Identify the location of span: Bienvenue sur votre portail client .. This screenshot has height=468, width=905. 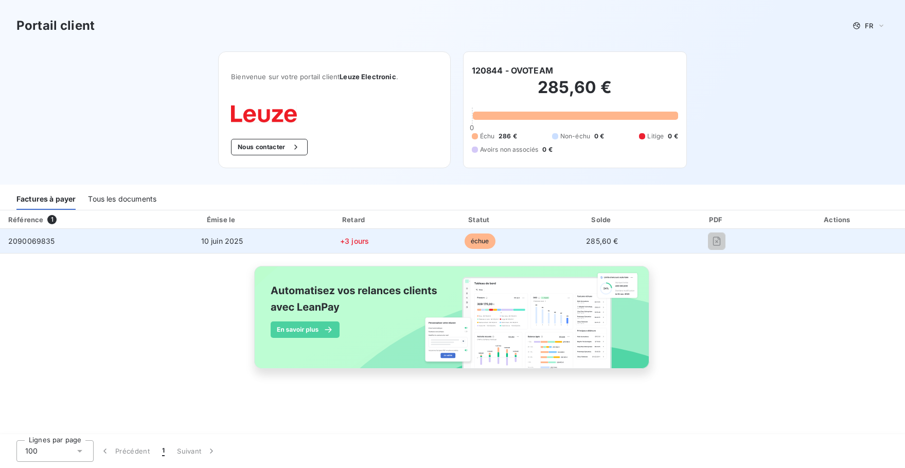
(334, 77).